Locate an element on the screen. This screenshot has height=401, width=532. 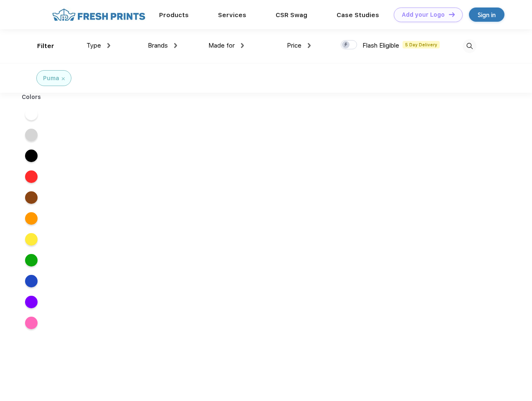
span: Flash Eligible is located at coordinates (381, 45).